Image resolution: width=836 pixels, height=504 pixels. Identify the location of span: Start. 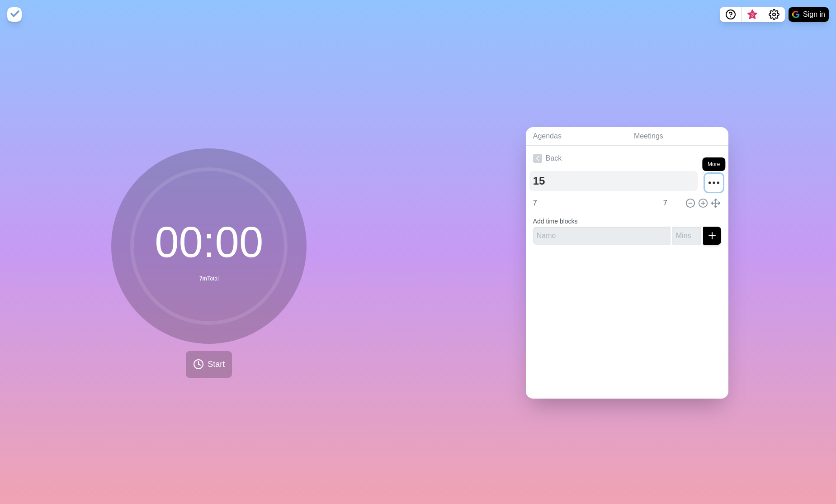
(216, 364).